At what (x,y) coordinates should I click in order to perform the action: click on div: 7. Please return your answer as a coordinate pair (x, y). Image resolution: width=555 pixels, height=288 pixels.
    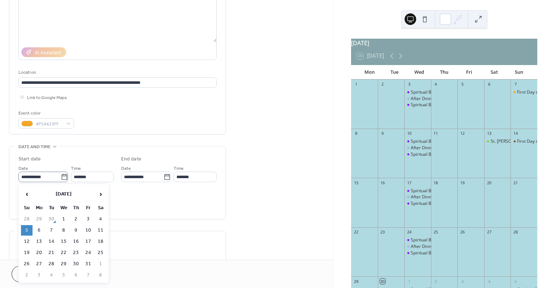
    Looking at the image, I should click on (515, 84).